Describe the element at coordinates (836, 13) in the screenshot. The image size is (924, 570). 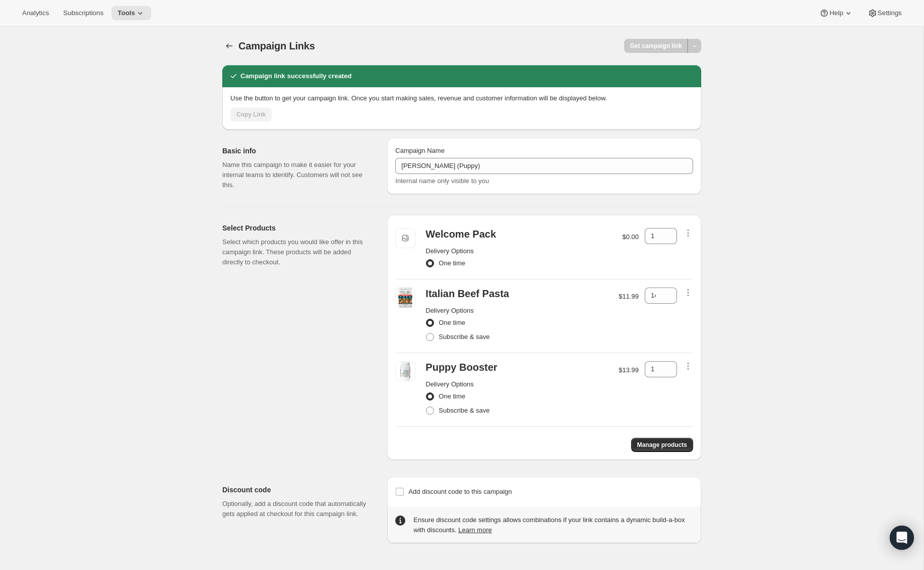
I see `span: Help` at that location.